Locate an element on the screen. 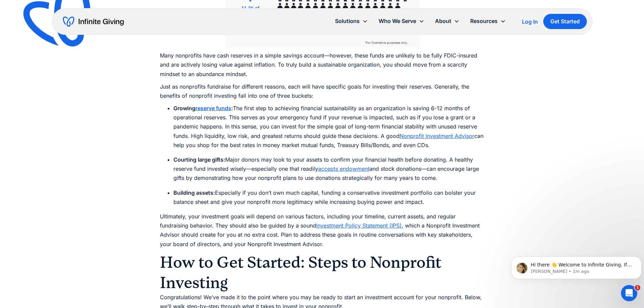  li: Major donors may look to your assets to confirm your financial health before donating. A healthy ... is located at coordinates (329, 169).